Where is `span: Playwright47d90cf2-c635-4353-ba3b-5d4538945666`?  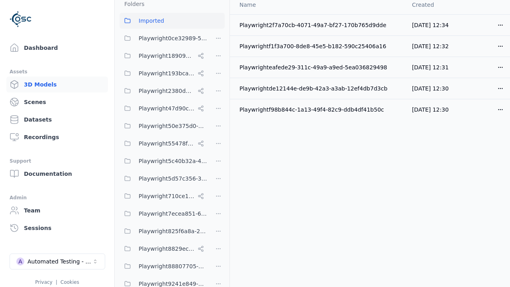
span: Playwright47d90cf2-c635-4353-ba3b-5d4538945666 is located at coordinates (167, 108).